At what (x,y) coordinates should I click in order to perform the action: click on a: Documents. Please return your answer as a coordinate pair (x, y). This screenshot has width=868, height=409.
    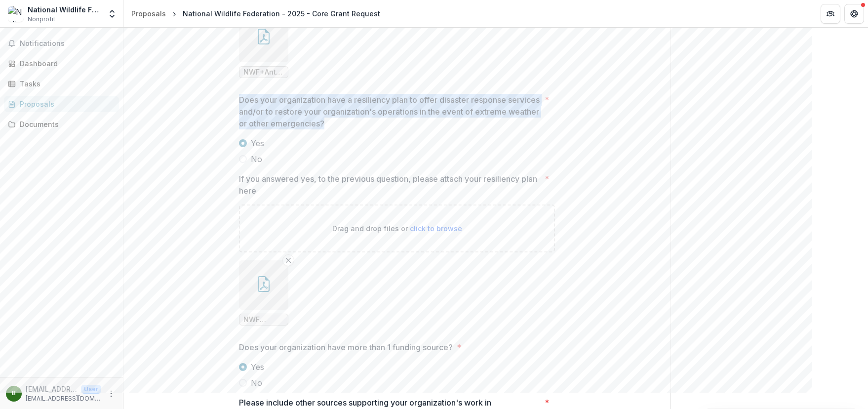
    Looking at the image, I should click on (61, 124).